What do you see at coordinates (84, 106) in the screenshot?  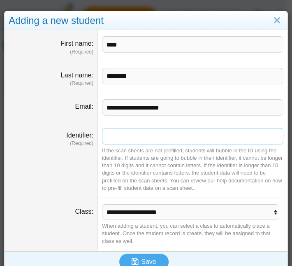 I see `label: Email` at bounding box center [84, 106].